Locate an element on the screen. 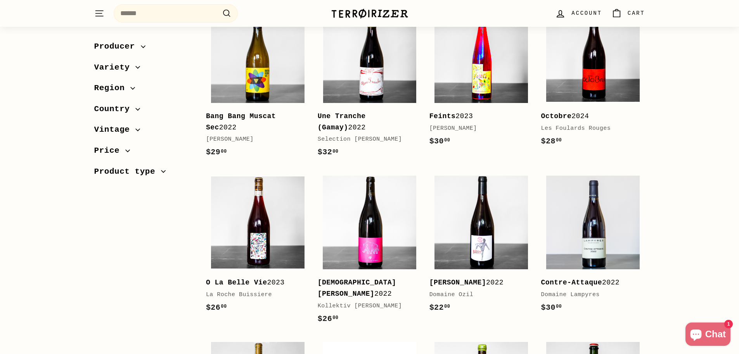  span: Variety is located at coordinates (115, 68).